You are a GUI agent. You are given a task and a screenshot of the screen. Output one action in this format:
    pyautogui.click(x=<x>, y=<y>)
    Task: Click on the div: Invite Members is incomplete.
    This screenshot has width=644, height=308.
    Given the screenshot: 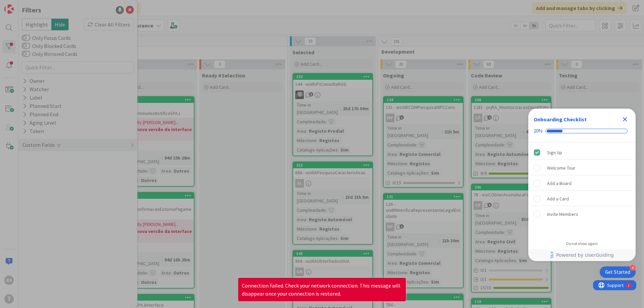 What is the action you would take?
    pyautogui.click(x=581, y=214)
    